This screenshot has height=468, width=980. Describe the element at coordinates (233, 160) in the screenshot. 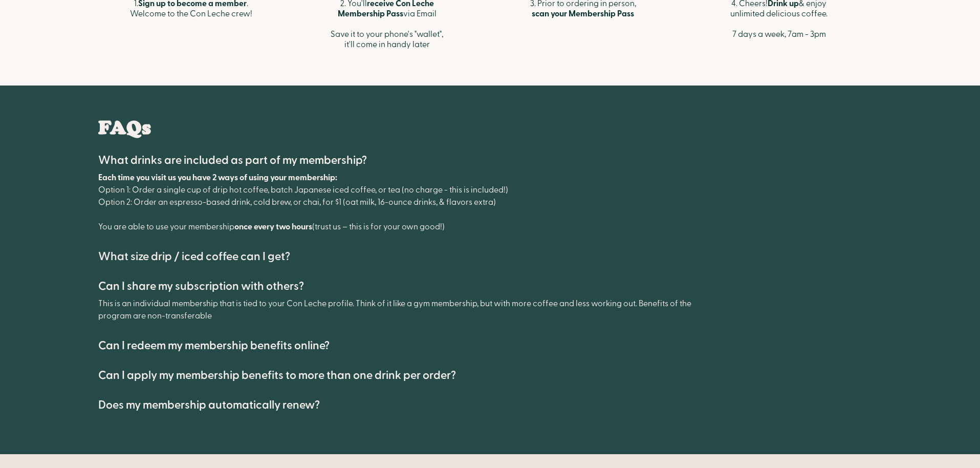

I see `h4: What drinks are included as part of my membership?` at that location.